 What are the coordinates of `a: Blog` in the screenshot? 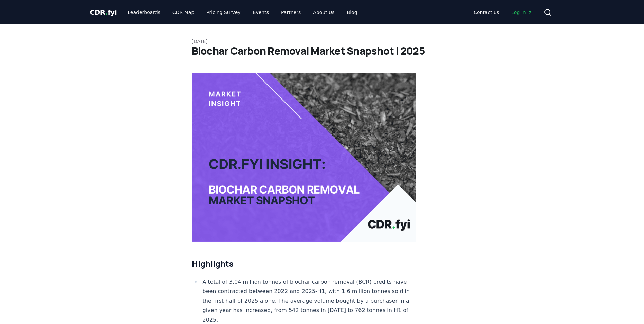 It's located at (352, 12).